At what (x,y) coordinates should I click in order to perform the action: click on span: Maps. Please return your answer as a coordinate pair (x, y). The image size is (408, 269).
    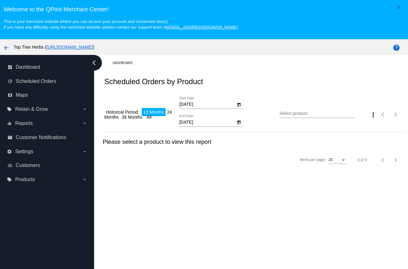
    Looking at the image, I should click on (22, 95).